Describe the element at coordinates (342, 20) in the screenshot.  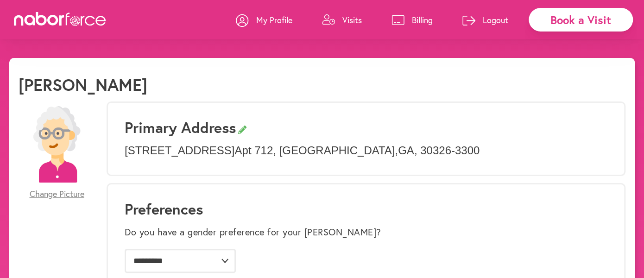
I see `a: Visits` at that location.